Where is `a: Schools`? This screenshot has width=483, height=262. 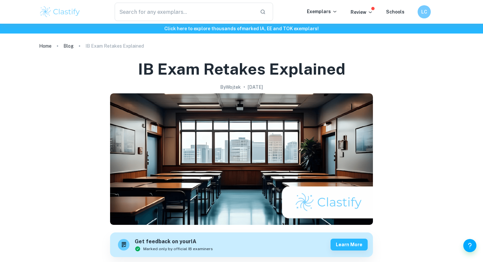 a: Schools is located at coordinates (396, 12).